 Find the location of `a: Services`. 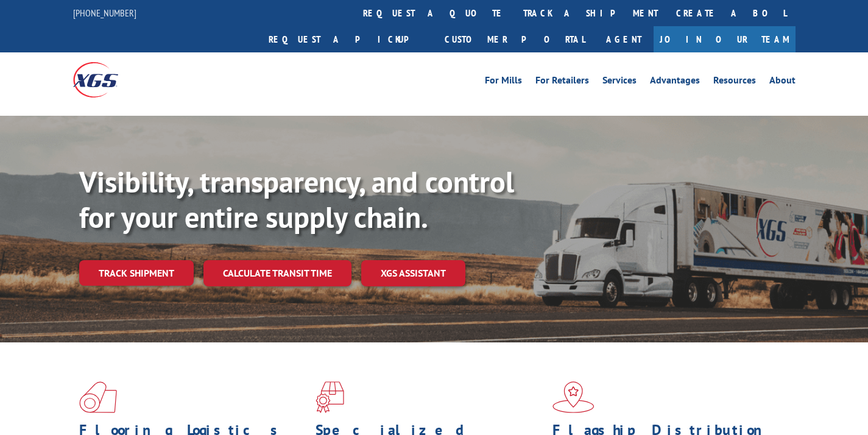

a: Services is located at coordinates (619, 82).